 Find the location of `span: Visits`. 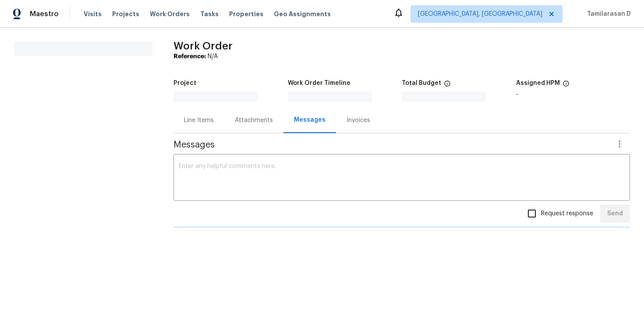

span: Visits is located at coordinates (92, 14).